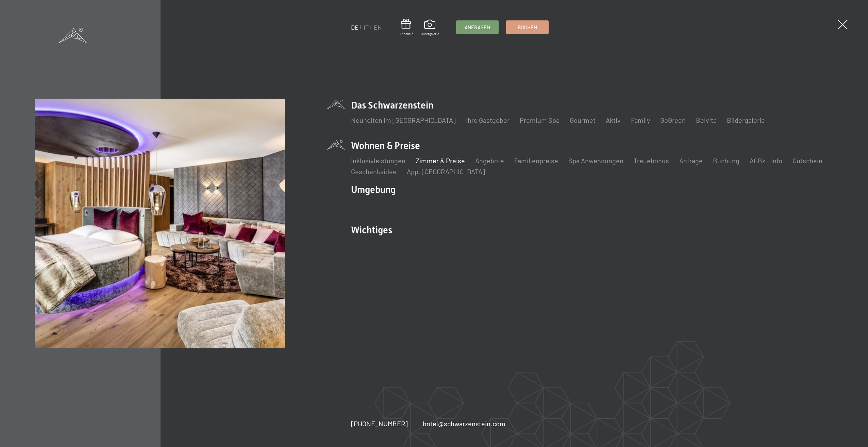 Image resolution: width=868 pixels, height=447 pixels. Describe the element at coordinates (527, 27) in the screenshot. I see `span: Buchen` at that location.